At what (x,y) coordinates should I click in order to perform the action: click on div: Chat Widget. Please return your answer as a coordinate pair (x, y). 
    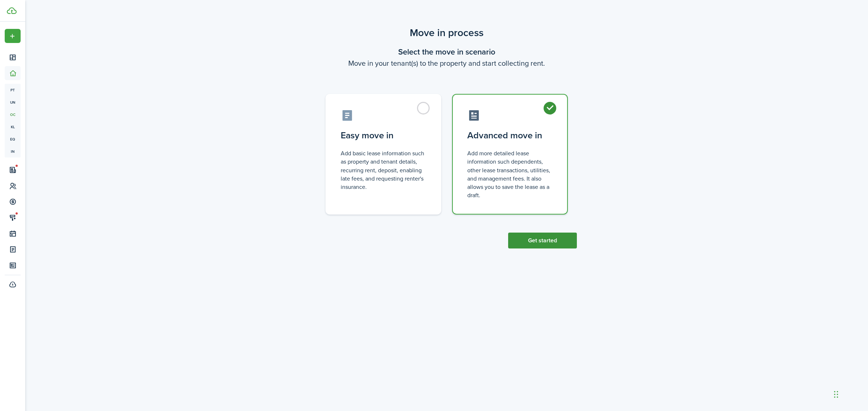
    Looking at the image, I should click on (808, 372).